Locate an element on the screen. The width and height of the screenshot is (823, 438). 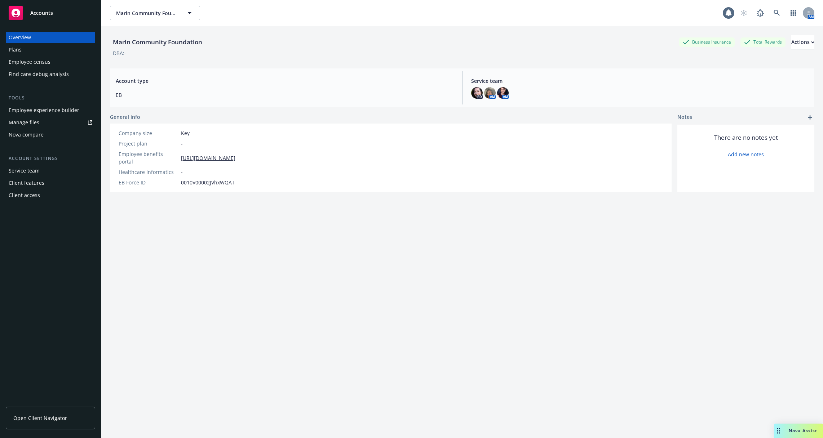
div: Employee benefits portal is located at coordinates (148, 158).